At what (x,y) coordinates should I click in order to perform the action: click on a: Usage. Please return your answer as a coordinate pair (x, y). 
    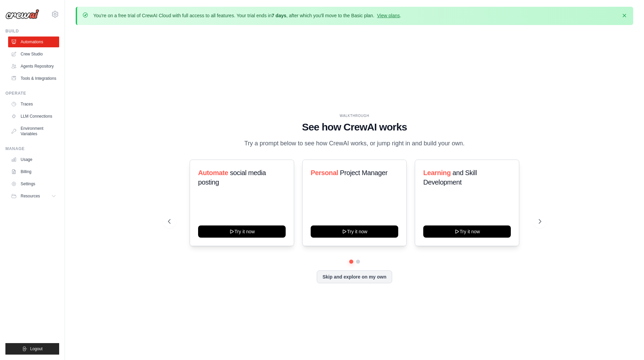
    Looking at the image, I should click on (33, 160).